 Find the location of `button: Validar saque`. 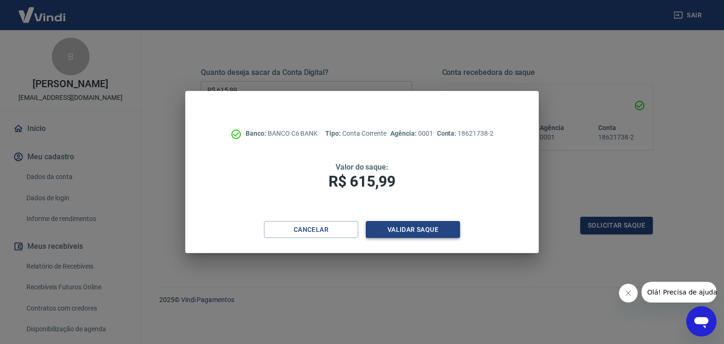

button: Validar saque is located at coordinates (413, 229).